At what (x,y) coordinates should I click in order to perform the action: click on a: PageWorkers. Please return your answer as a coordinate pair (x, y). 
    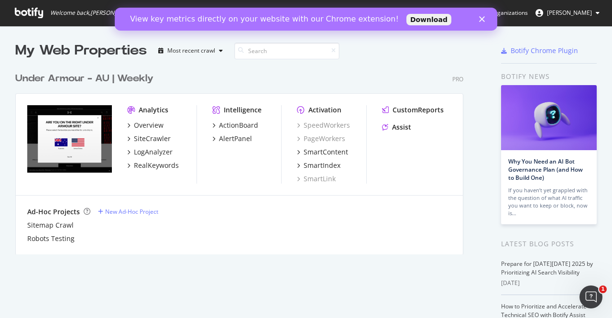
    Looking at the image, I should click on (321, 139).